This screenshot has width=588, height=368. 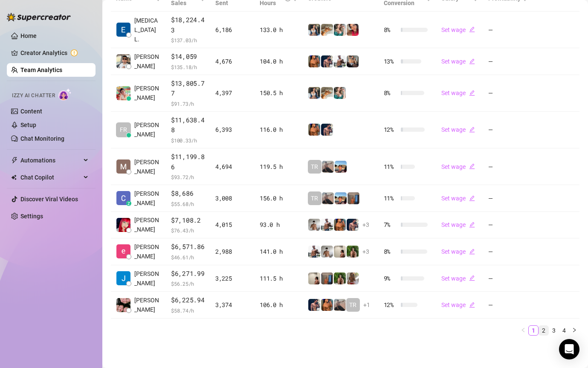 What do you see at coordinates (574, 330) in the screenshot?
I see `li: Next Page` at bounding box center [574, 330].